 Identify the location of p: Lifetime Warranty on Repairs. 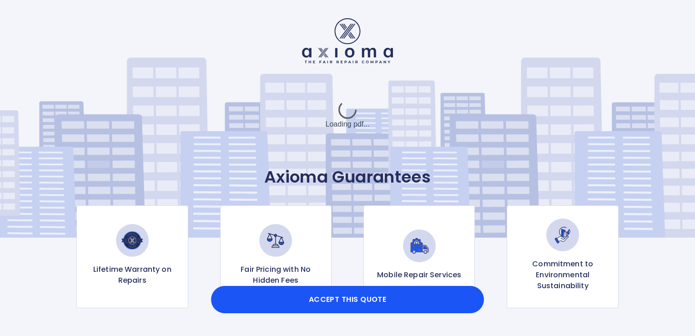
(132, 275).